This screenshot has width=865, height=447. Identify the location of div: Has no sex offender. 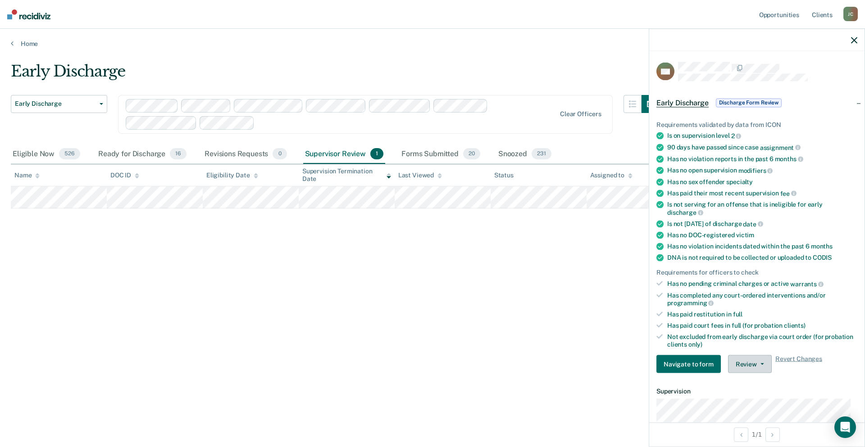
(762, 182).